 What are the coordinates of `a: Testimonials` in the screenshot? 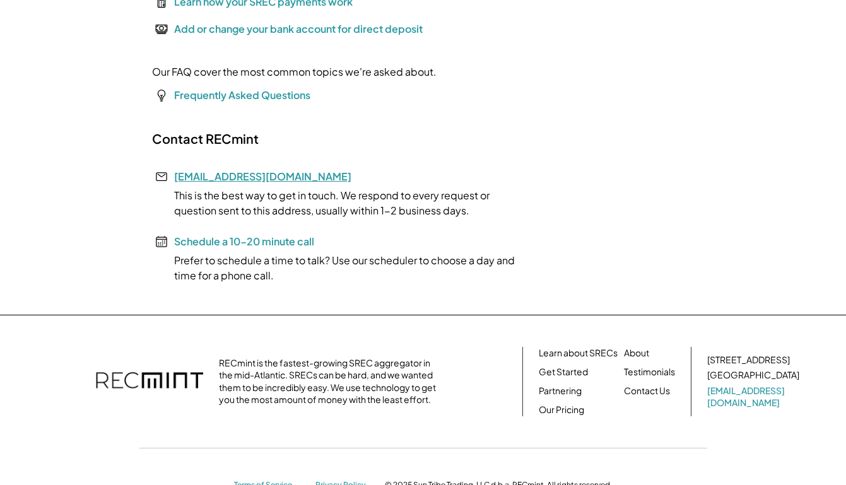 It's located at (649, 372).